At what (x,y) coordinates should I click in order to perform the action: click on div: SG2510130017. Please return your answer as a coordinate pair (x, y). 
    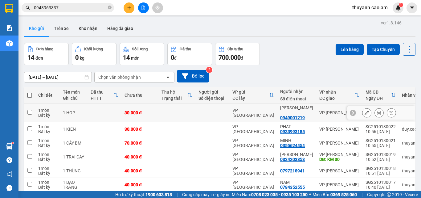
    Looking at the image, I should click on (381, 182).